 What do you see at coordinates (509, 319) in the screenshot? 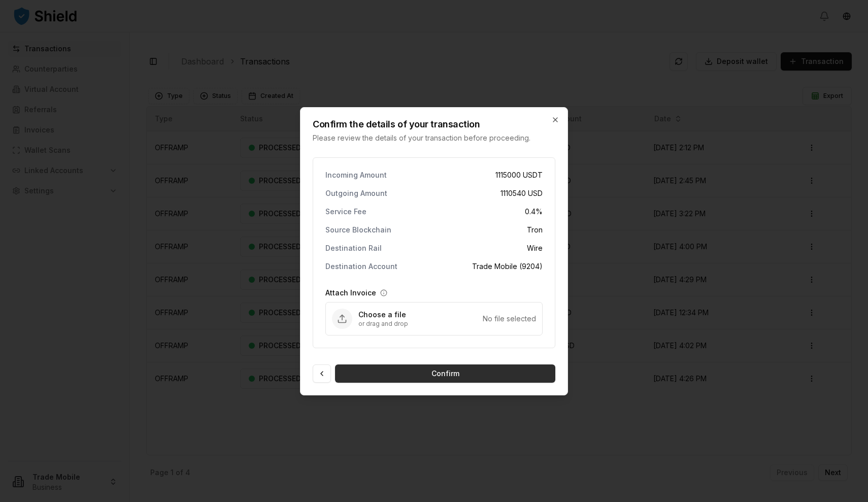
I see `div: No file selected` at bounding box center [509, 319].